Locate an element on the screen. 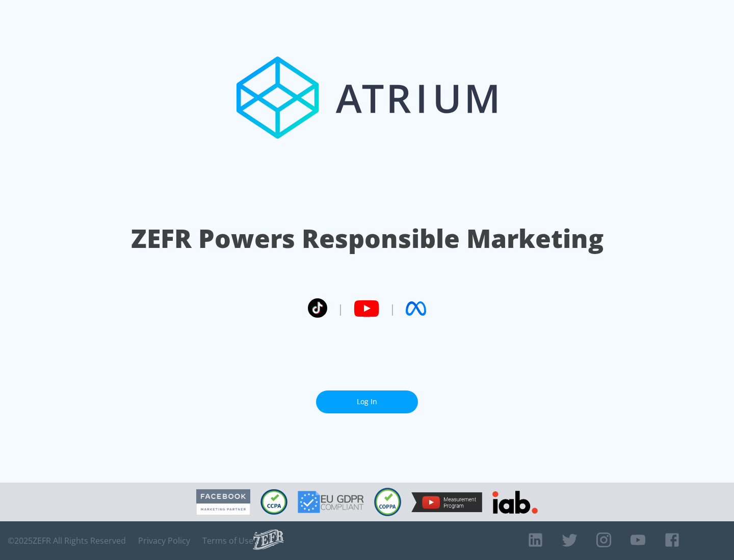  img: GDPR Compliant is located at coordinates (331, 502).